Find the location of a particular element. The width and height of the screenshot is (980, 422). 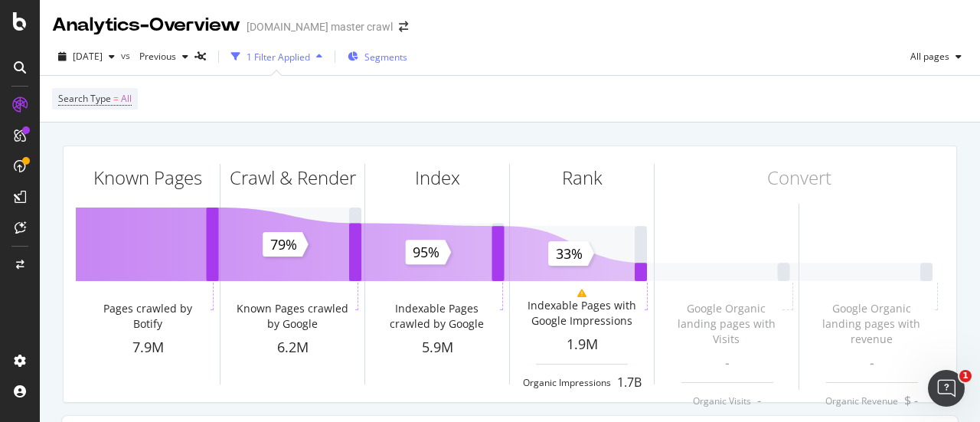

div: Rank is located at coordinates (582, 178).